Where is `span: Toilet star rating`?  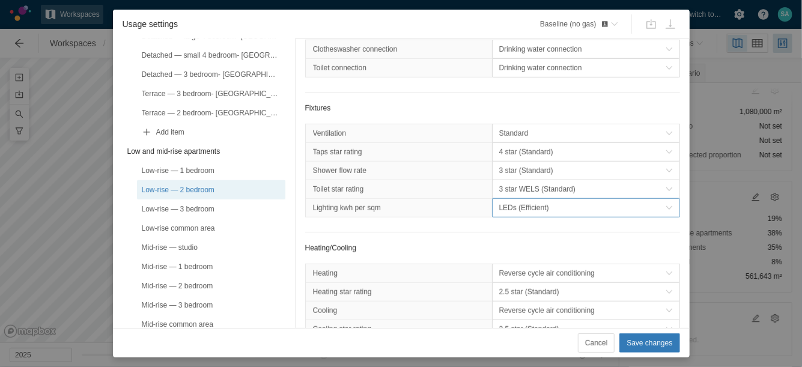
span: Toilet star rating is located at coordinates (338, 189).